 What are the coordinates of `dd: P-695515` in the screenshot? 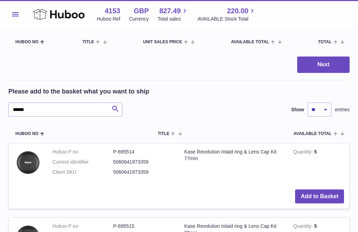 It's located at (144, 226).